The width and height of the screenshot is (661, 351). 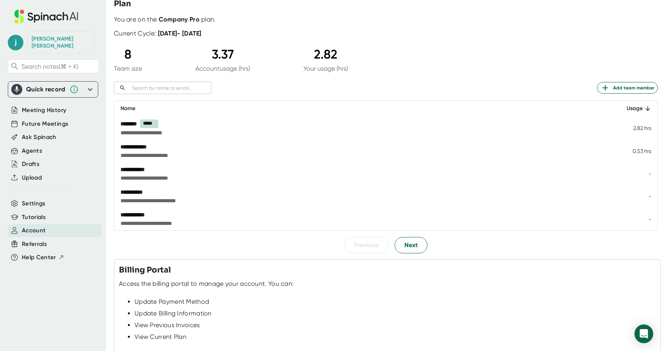 I want to click on span: Referrals, so click(x=34, y=244).